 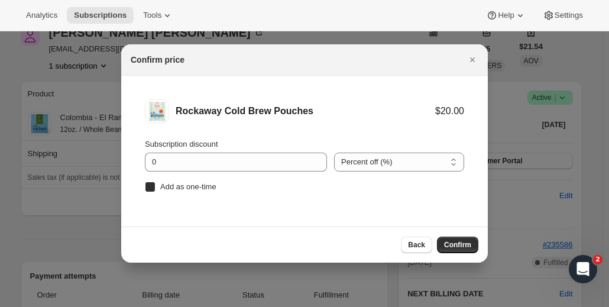 What do you see at coordinates (416, 245) in the screenshot?
I see `button: Back` at bounding box center [416, 245].